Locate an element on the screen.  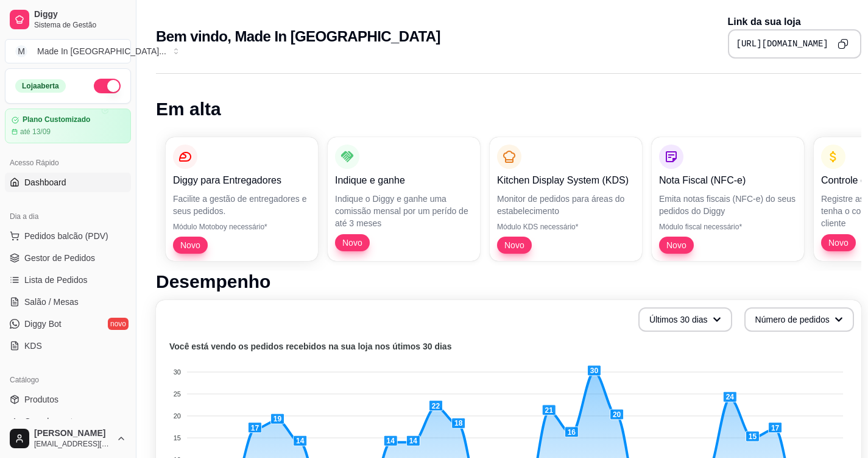
span: Diggy is located at coordinates (79, 15).